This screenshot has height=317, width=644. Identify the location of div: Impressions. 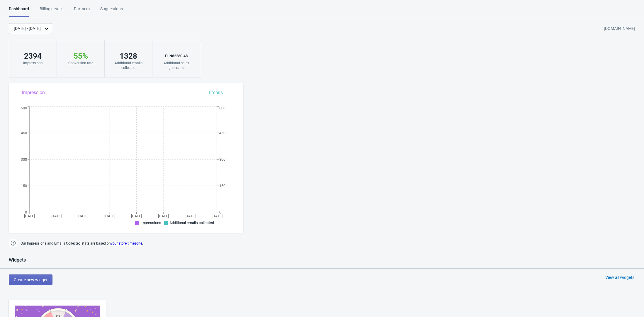
(33, 63).